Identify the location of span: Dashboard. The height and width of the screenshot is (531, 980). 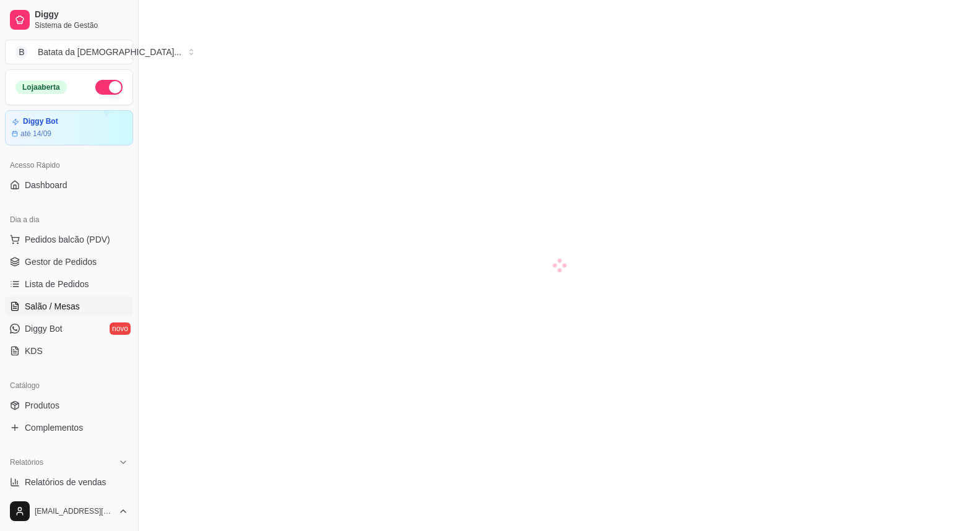
(46, 185).